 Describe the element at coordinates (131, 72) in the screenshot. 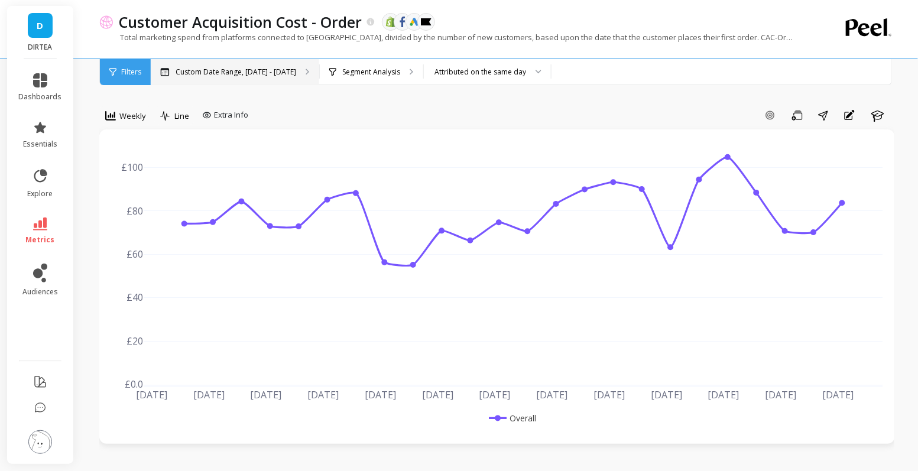

I see `span: Filters` at that location.